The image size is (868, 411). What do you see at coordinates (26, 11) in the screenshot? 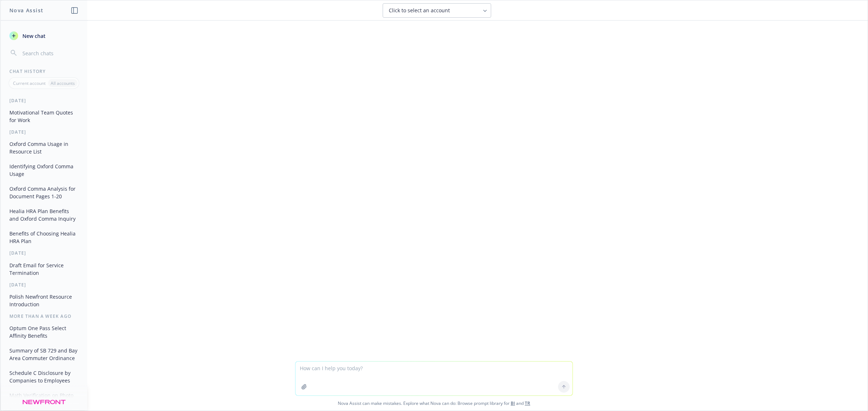
I see `h1: Nova Assist` at bounding box center [26, 11].